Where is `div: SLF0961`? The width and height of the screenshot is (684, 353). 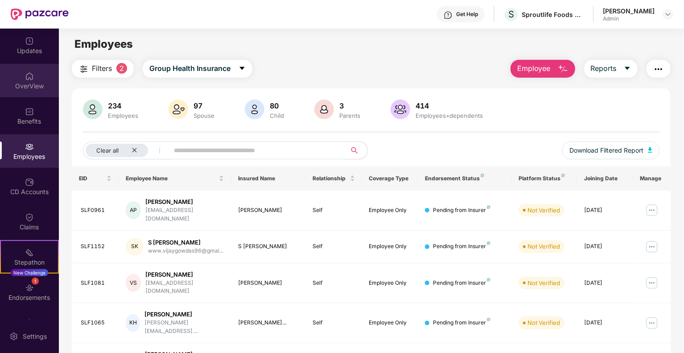
div: SLF0961 is located at coordinates (96, 210).